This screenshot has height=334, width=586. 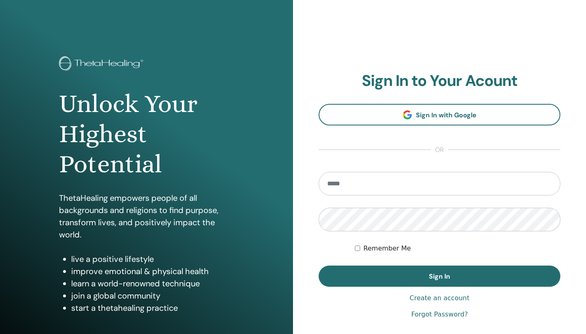 What do you see at coordinates (440, 276) in the screenshot?
I see `button: Sign In` at bounding box center [440, 276].